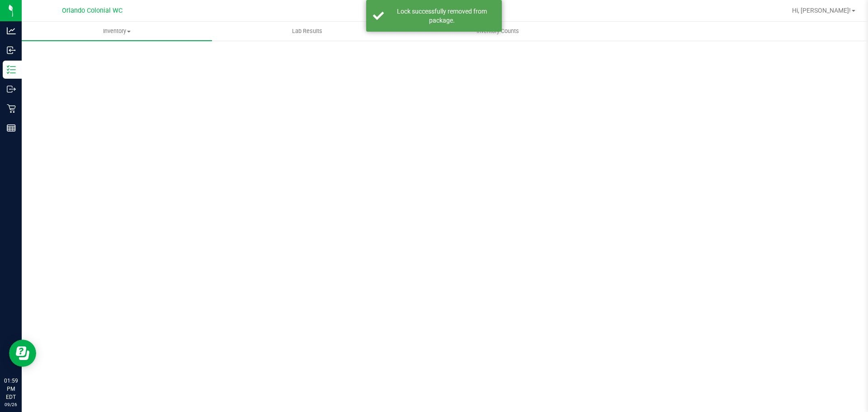 Image resolution: width=868 pixels, height=412 pixels. Describe the element at coordinates (307, 31) in the screenshot. I see `span: Lab Results` at that location.